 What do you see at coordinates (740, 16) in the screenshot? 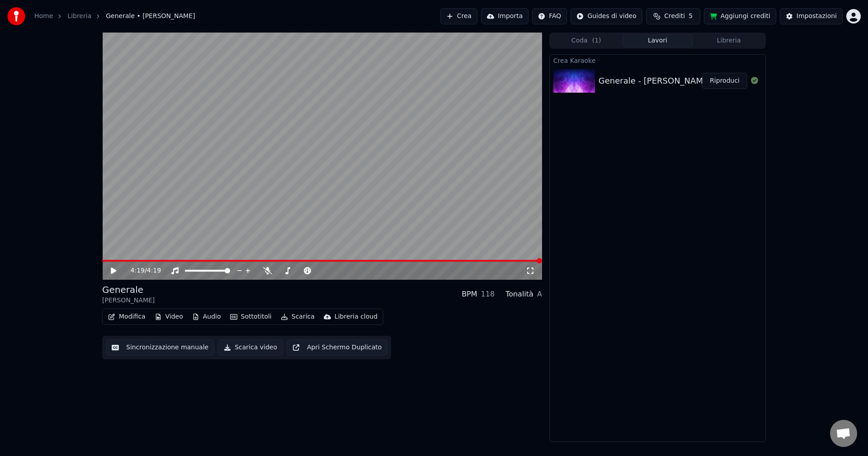
I see `button: Aggiungi crediti` at bounding box center [740, 16].